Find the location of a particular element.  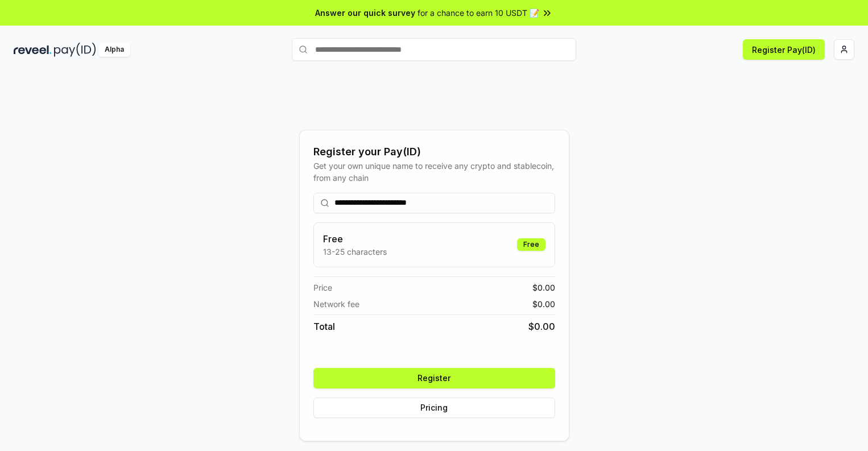

img: pay_id is located at coordinates (75, 50).